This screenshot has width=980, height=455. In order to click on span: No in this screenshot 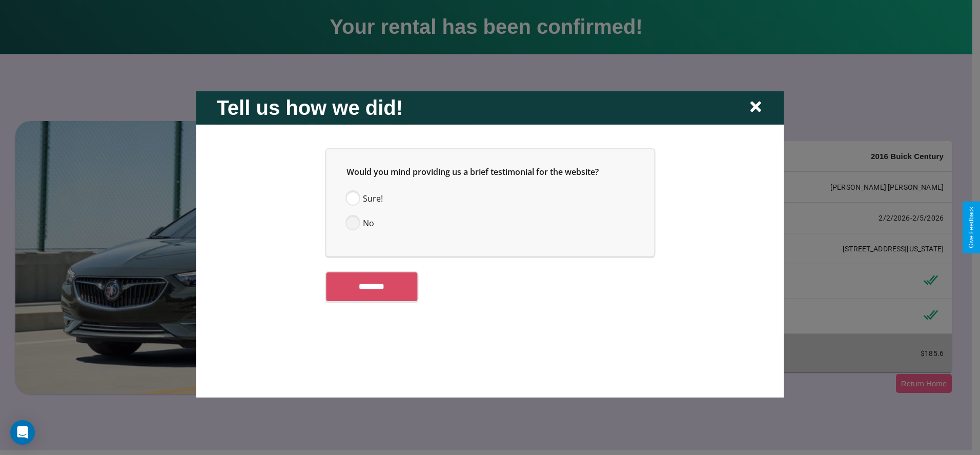, I will do `click(368, 223)`.